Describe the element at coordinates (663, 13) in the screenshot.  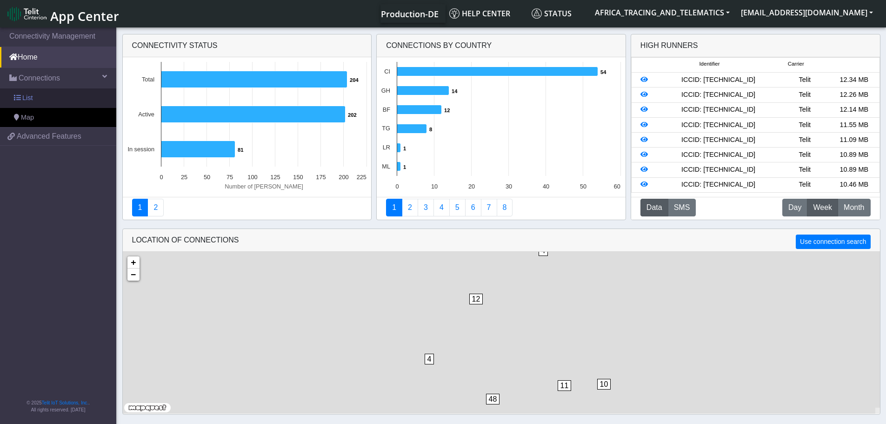
I see `button: AFRICA_TRACING_AND_TELEMATICS` at that location.